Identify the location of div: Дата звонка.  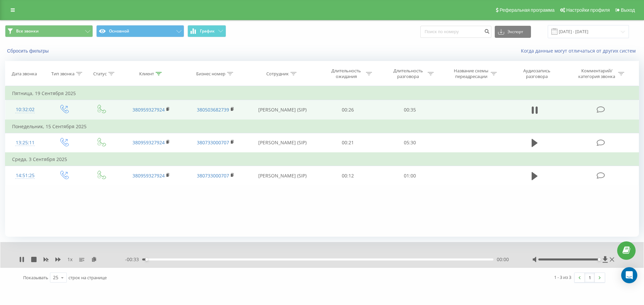
(24, 74).